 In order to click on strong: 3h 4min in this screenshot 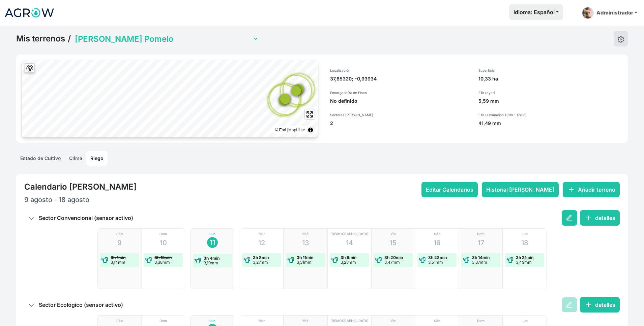, I will do `click(212, 258)`.